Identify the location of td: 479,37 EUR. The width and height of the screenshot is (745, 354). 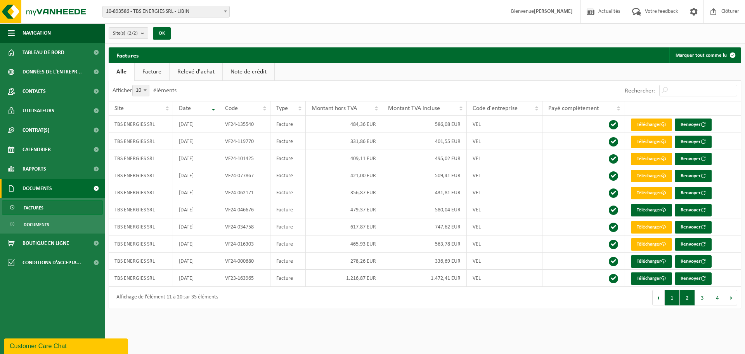
(344, 210).